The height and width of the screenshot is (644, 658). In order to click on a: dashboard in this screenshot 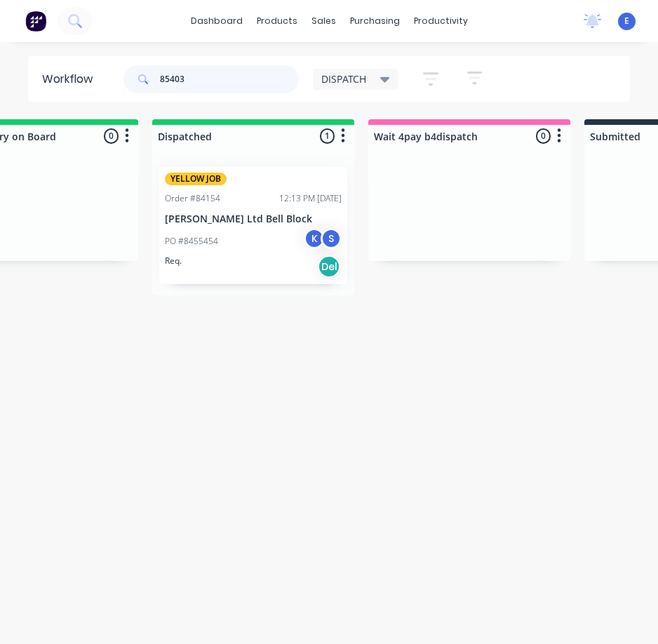, I will do `click(216, 21)`.